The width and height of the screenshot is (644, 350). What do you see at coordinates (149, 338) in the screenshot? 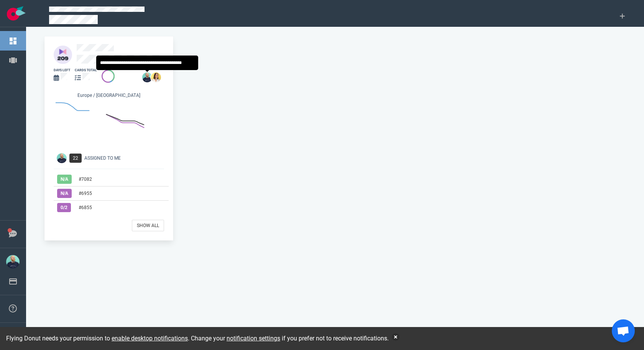
I see `a: enable desktop notifications` at bounding box center [149, 338].